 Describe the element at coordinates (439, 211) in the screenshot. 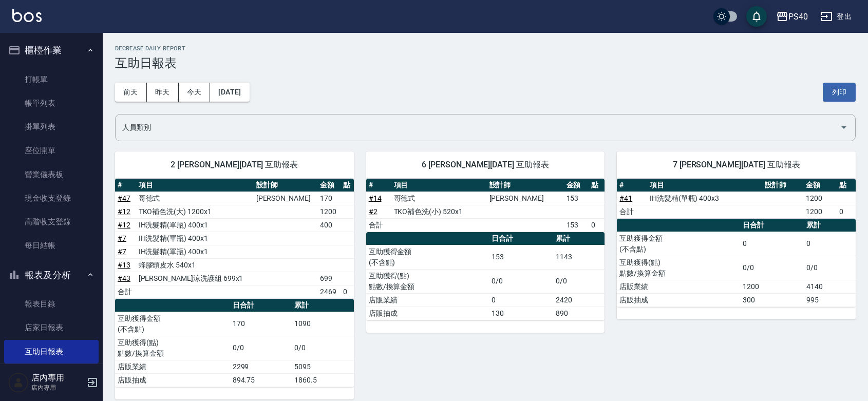

I see `td: TKO補色洗(小) 520x1` at that location.